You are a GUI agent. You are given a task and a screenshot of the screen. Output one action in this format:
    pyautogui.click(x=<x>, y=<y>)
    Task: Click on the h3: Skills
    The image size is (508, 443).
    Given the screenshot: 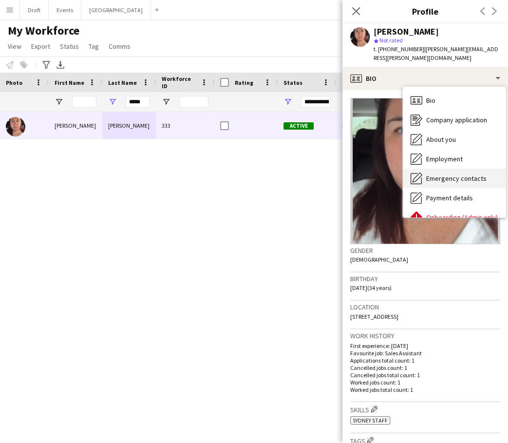 What is the action you would take?
    pyautogui.click(x=425, y=409)
    